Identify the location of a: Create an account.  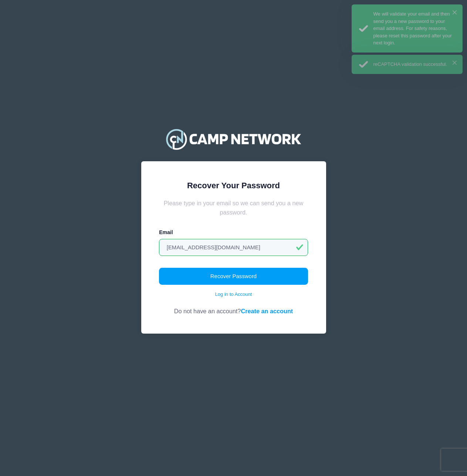
(267, 311).